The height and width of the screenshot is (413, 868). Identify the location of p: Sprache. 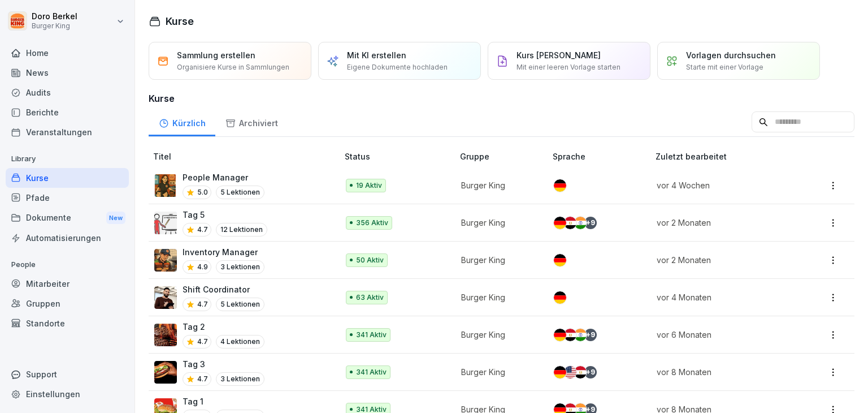
(601, 156).